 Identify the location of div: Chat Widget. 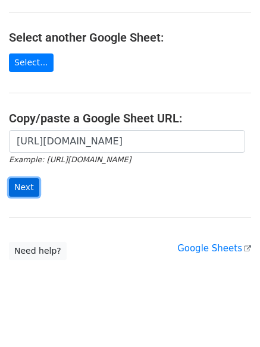
(230, 318).